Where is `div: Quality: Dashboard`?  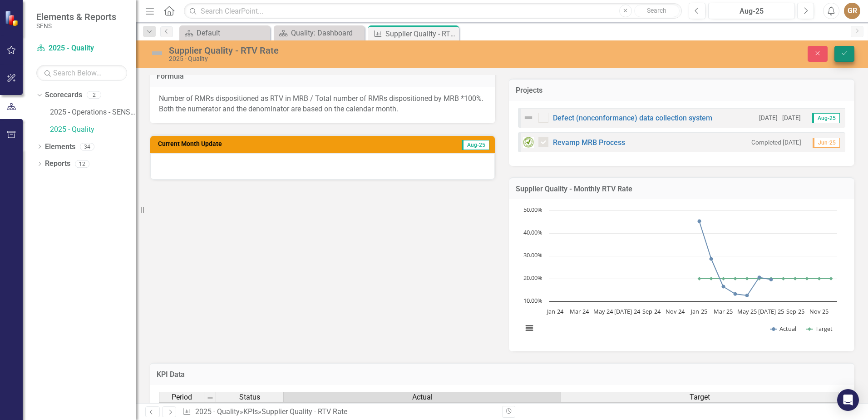
div: Quality: Dashboard is located at coordinates (326, 33).